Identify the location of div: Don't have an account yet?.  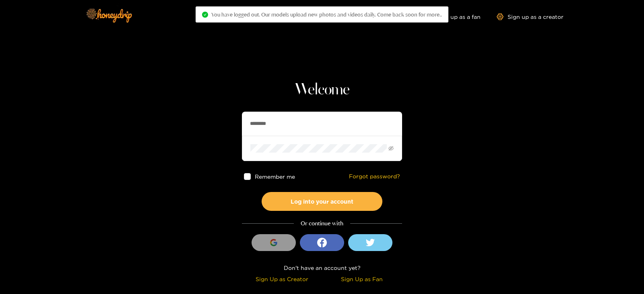
(322, 268).